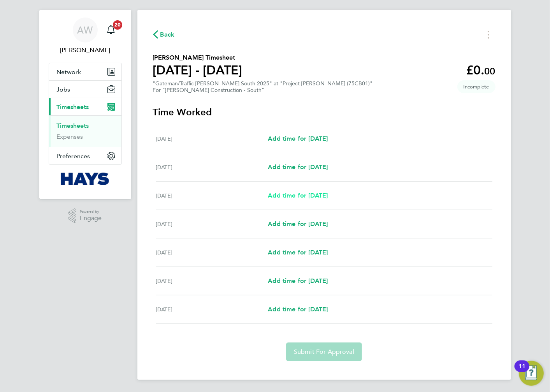 Image resolution: width=550 pixels, height=392 pixels. I want to click on a: Timesheets, so click(73, 126).